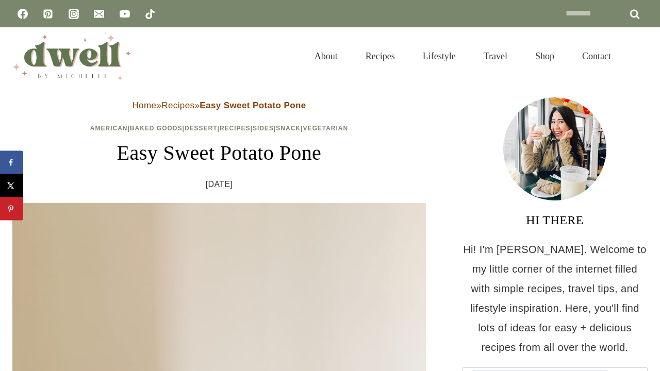 The image size is (660, 371). What do you see at coordinates (156, 128) in the screenshot?
I see `a: Baked Goods` at bounding box center [156, 128].